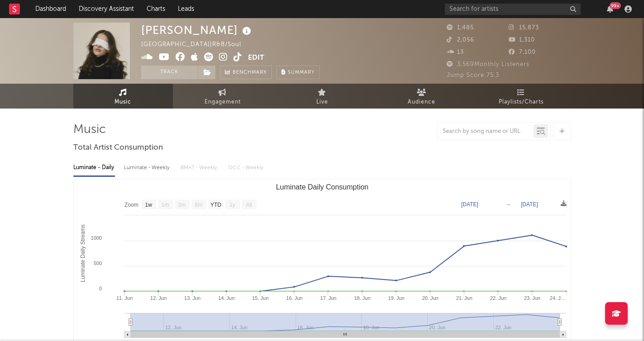 The width and height of the screenshot is (644, 341). Describe the element at coordinates (192, 297) in the screenshot. I see `text: 13. Jun` at that location.